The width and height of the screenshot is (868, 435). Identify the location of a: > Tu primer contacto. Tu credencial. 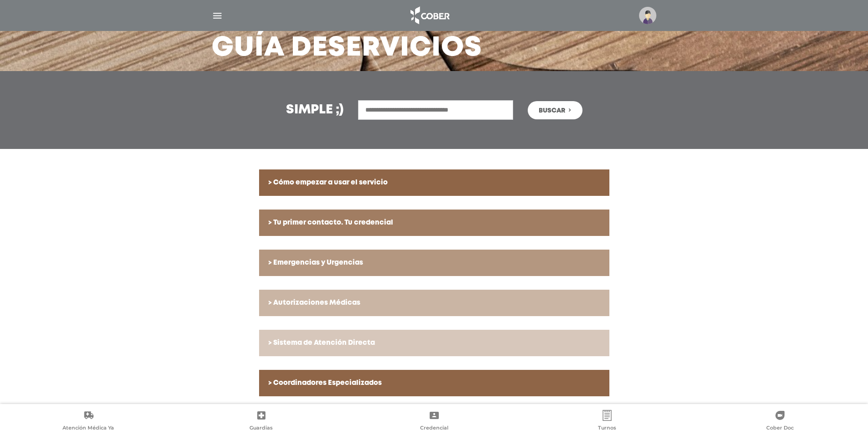
(434, 223).